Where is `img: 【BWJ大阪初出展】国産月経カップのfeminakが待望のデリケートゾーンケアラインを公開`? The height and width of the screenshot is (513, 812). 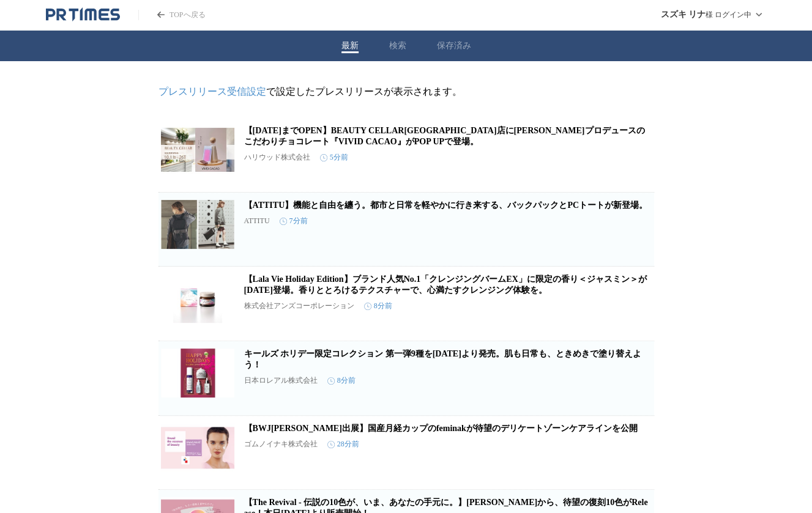 img: 【BWJ大阪初出展】国産月経カップのfeminakが待望のデリケートゾーンケアラインを公開 is located at coordinates (198, 448).